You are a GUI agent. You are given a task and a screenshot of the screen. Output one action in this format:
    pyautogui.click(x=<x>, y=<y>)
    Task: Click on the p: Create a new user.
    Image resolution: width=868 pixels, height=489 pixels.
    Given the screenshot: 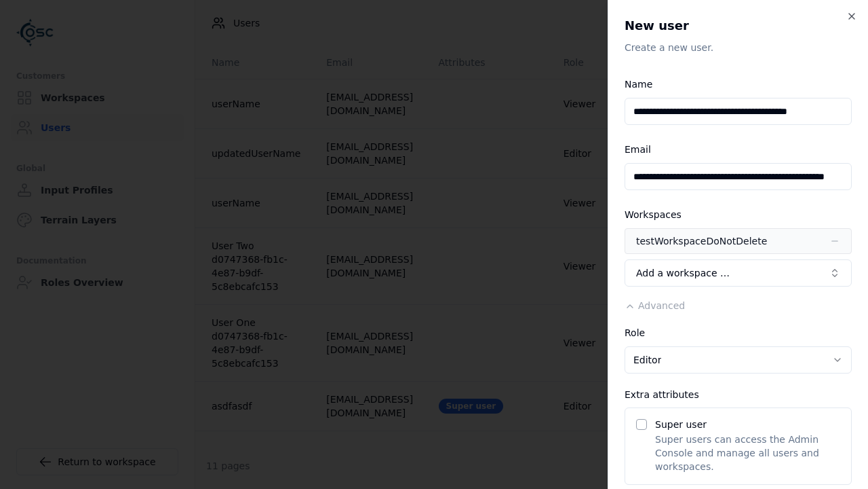 What is the action you would take?
    pyautogui.click(x=738, y=47)
    